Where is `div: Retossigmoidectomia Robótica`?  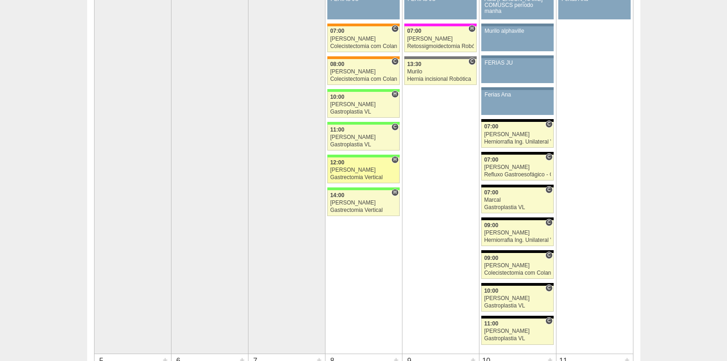
div: Retossigmoidectomia Robótica is located at coordinates (441, 46).